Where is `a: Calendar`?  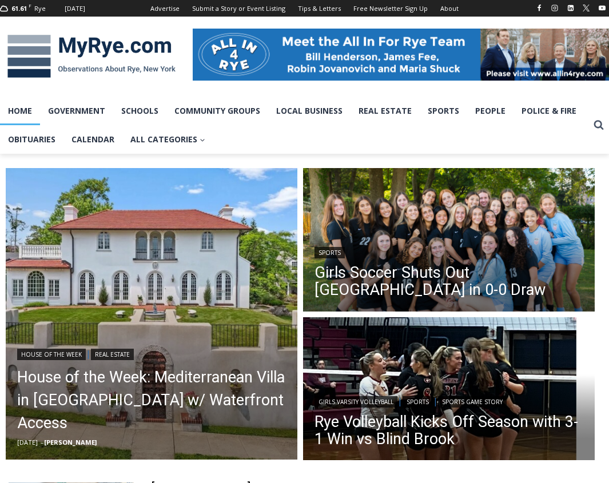 a: Calendar is located at coordinates (93, 140).